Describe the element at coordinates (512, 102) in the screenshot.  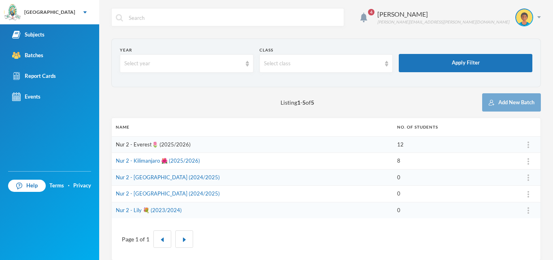
I see `button: Add New Batch` at that location.